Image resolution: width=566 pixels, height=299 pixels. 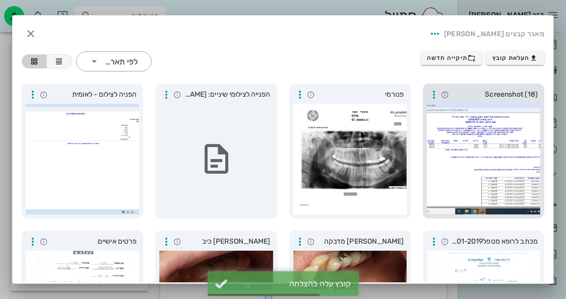 I want to click on div: קובץ עלה בהצלחה, so click(x=292, y=284).